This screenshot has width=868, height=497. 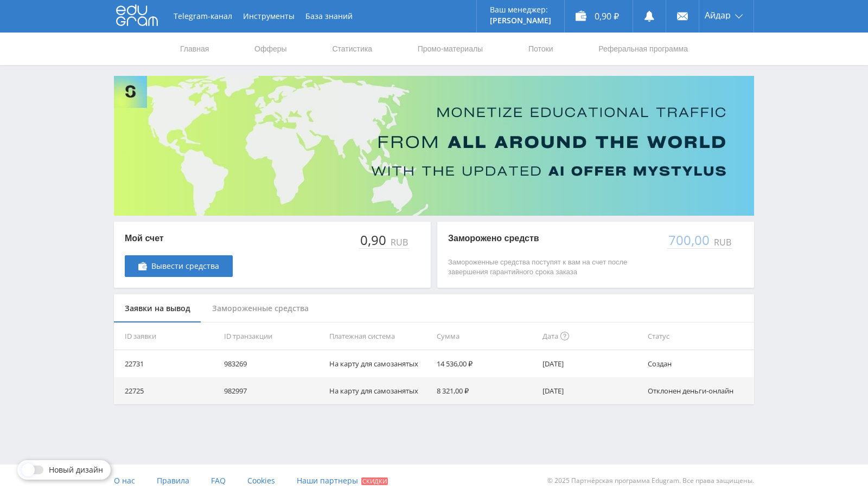 What do you see at coordinates (374, 240) in the screenshot?
I see `div: 0,90` at bounding box center [374, 240].